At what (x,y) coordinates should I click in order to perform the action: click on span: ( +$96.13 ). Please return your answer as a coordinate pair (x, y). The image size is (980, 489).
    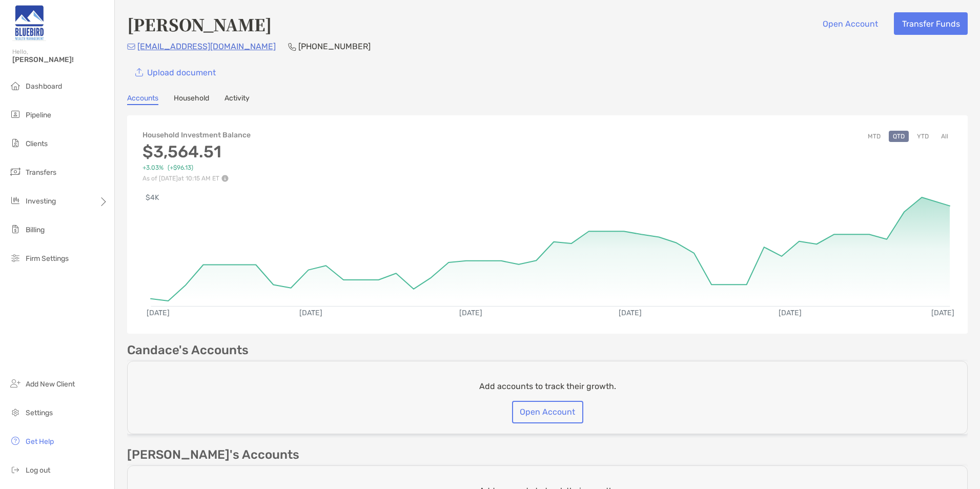
    Looking at the image, I should click on (180, 168).